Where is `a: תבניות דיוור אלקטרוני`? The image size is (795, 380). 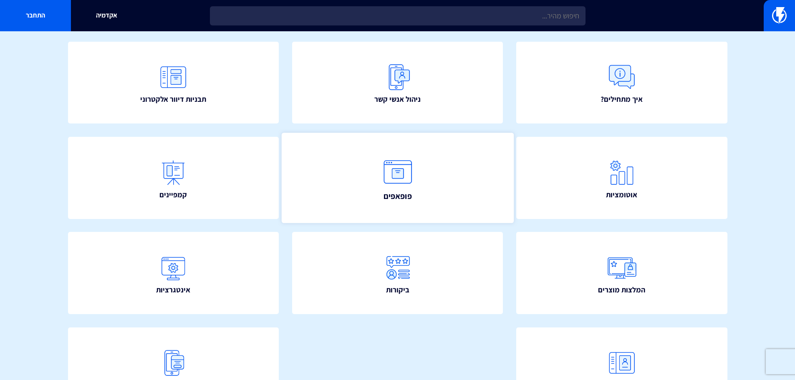
a: תבניות דיוור אלקטרוני is located at coordinates (174, 83).